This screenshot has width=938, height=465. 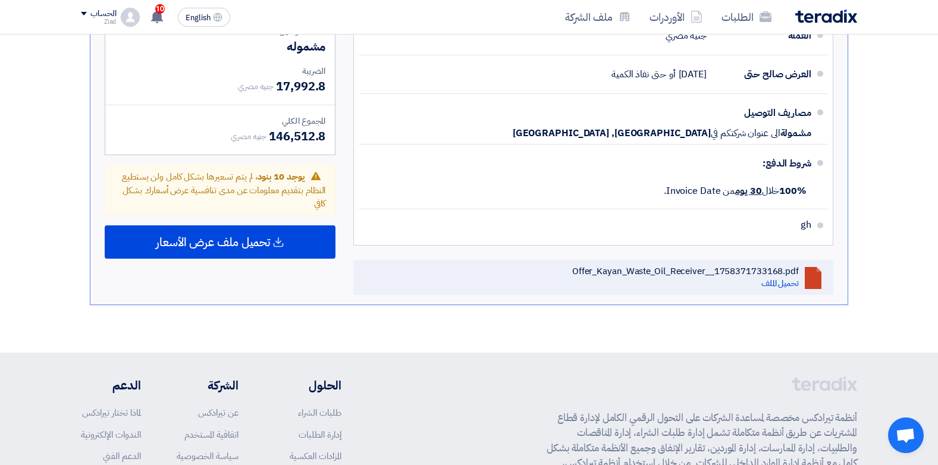 I want to click on span: خلال من Invoice Date., so click(x=736, y=191).